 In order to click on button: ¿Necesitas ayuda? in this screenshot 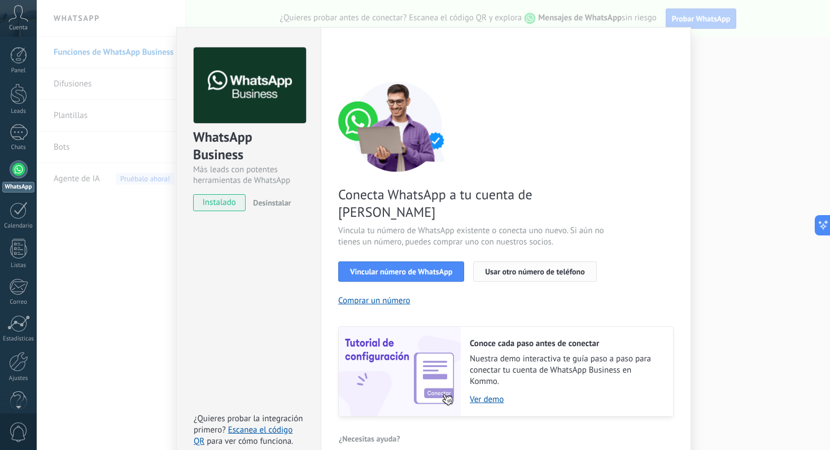, I will do `click(369, 439)`.